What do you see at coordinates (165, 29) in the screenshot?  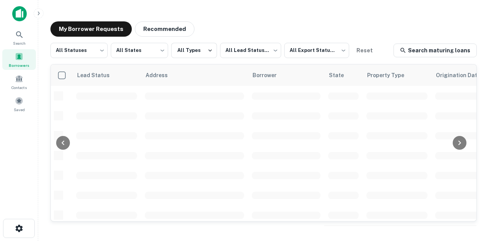 I see `button: Recommended` at bounding box center [165, 29].